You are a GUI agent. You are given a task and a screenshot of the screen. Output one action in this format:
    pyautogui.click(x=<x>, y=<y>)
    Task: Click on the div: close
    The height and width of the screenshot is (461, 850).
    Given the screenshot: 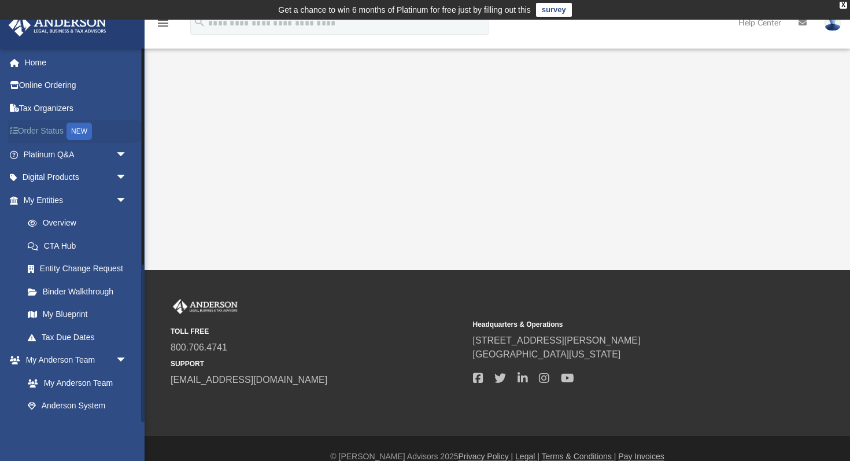 What is the action you would take?
    pyautogui.click(x=843, y=5)
    